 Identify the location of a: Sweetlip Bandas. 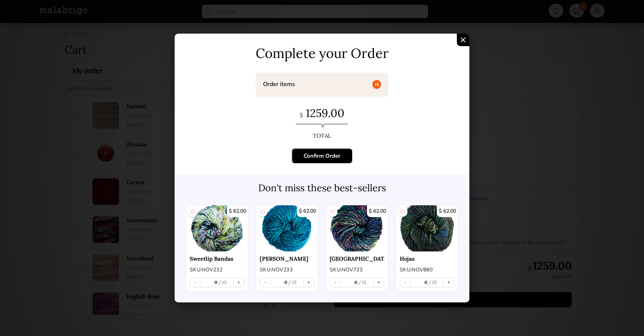
(217, 259).